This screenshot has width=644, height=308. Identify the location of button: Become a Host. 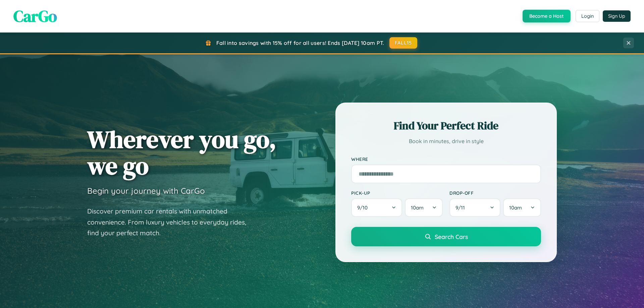
(547, 16).